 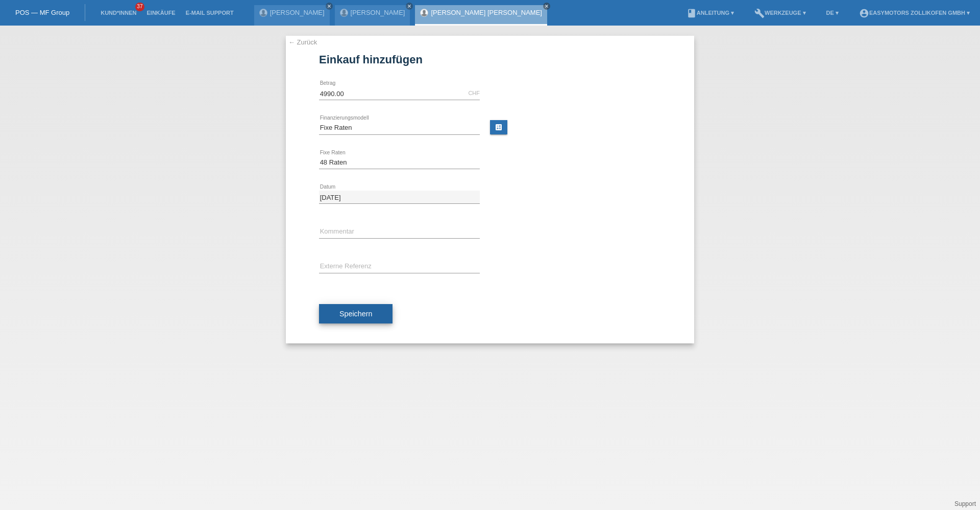 What do you see at coordinates (473, 93) in the screenshot?
I see `div: CHF` at bounding box center [473, 93].